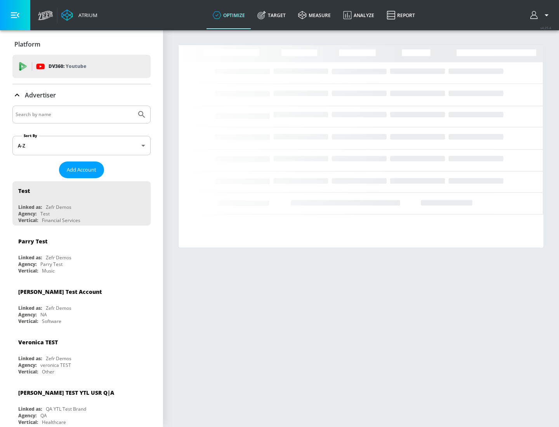 This screenshot has height=427, width=559. What do you see at coordinates (79, 15) in the screenshot?
I see `a: Atrium` at bounding box center [79, 15].